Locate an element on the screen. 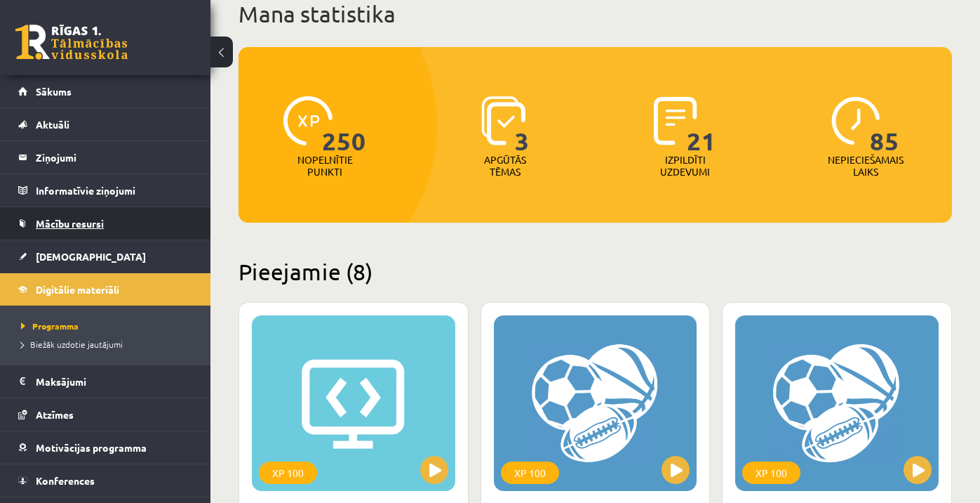 The width and height of the screenshot is (980, 503). a: Konferences is located at coordinates (106, 480).